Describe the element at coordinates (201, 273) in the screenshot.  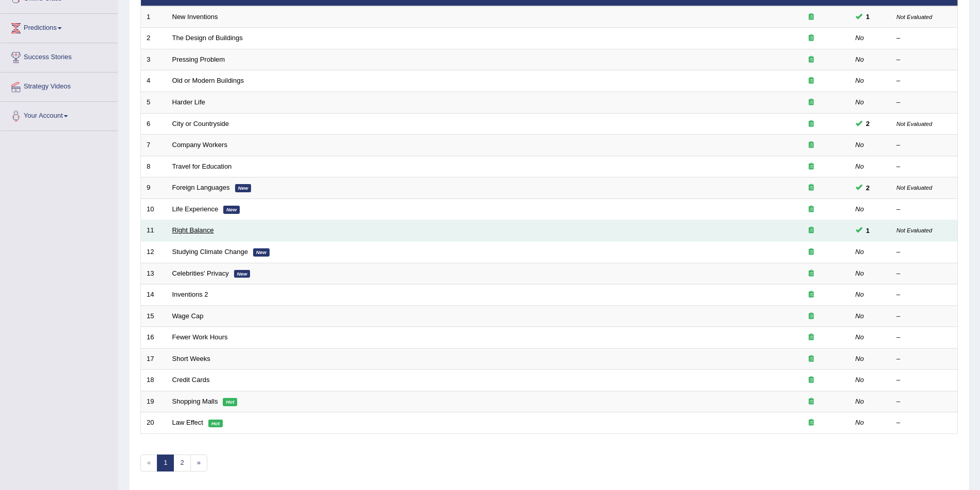
I see `a: Celebrities' Privacy` at that location.